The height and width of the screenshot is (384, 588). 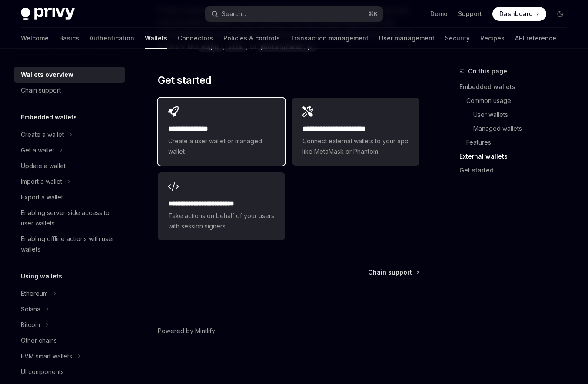 What do you see at coordinates (46, 356) in the screenshot?
I see `div: EVM smart wallets` at bounding box center [46, 356].